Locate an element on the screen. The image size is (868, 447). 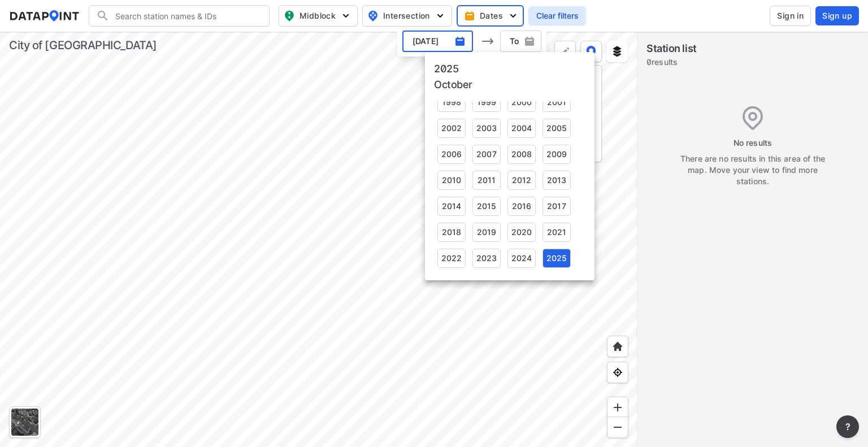
button: October is located at coordinates (453, 85).